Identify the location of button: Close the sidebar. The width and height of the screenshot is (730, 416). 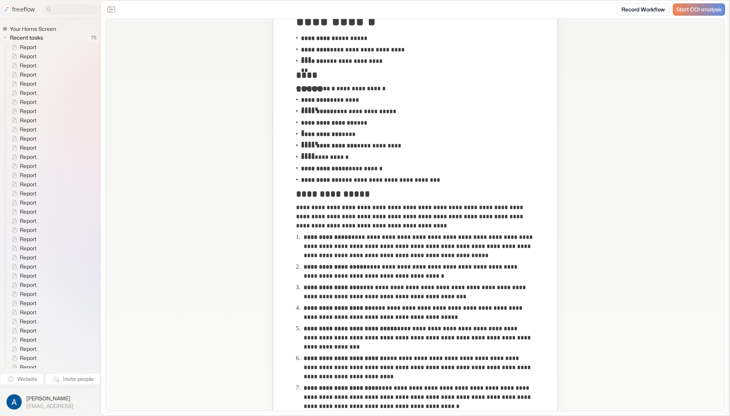
(111, 10).